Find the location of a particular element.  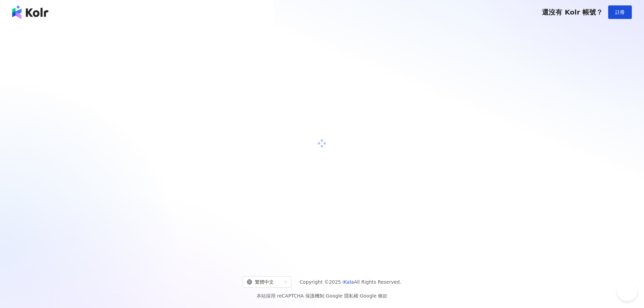

span: 註冊 is located at coordinates (620, 12).